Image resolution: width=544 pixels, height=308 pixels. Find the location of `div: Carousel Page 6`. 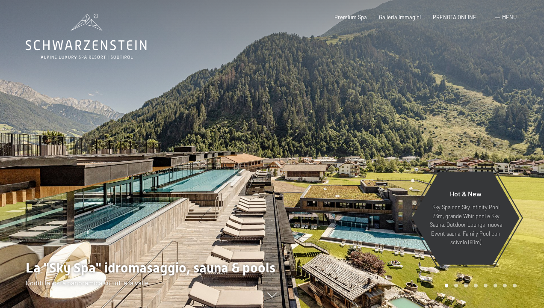

div: Carousel Page 6 is located at coordinates (495, 285).